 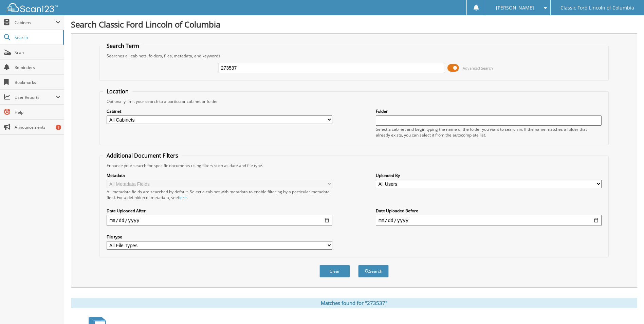 What do you see at coordinates (35, 23) in the screenshot?
I see `span: Cabinets` at bounding box center [35, 23].